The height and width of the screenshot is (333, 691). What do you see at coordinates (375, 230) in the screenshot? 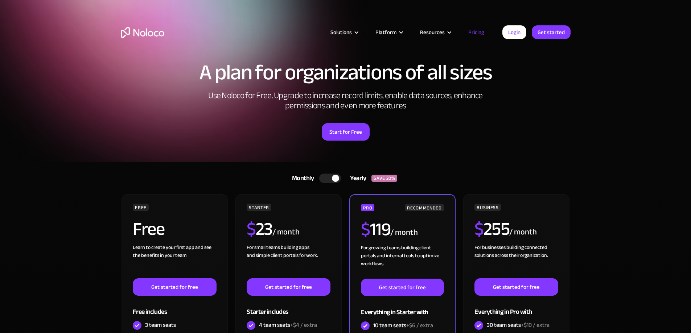
I see `h2: 119` at bounding box center [375, 230].